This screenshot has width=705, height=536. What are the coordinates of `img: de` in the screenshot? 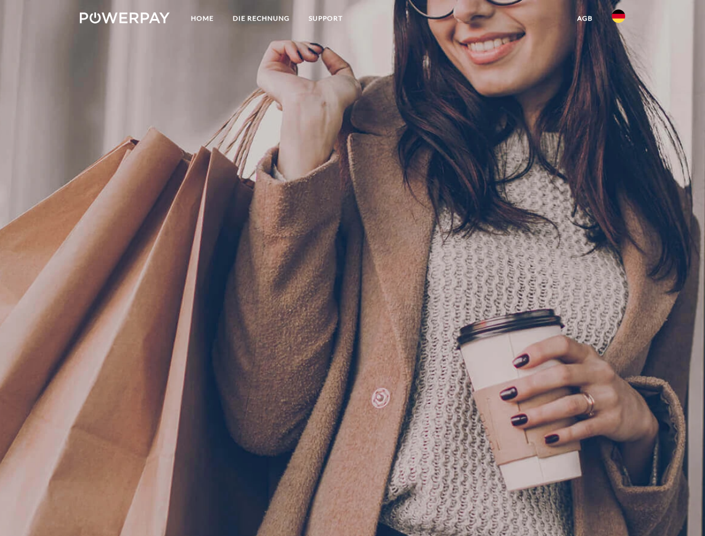 It's located at (619, 16).